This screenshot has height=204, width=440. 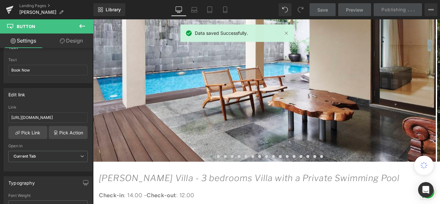 What do you see at coordinates (323, 10) in the screenshot?
I see `span: Save` at bounding box center [323, 10].